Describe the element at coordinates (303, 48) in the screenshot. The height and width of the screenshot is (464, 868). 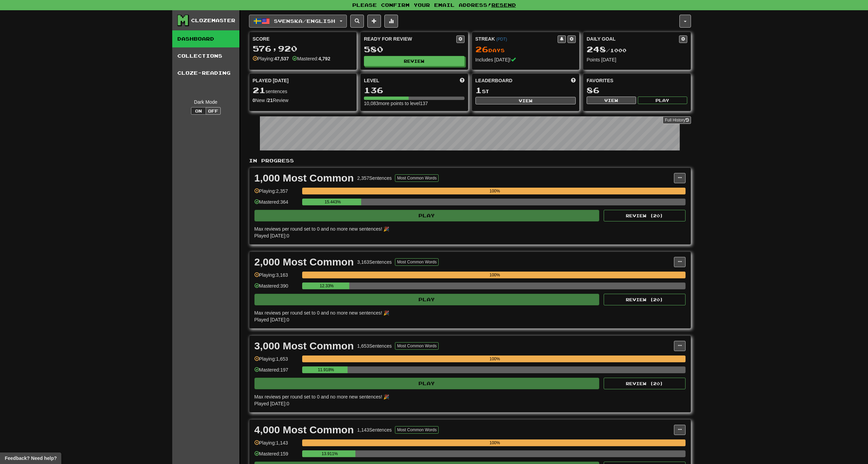
I see `div: 576,920` at that location.